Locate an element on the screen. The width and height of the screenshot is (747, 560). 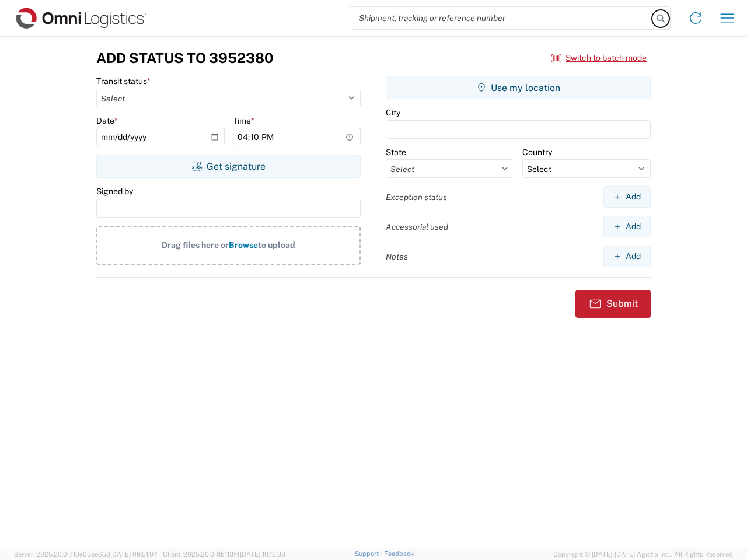
span: Drag files here or is located at coordinates (195, 245).